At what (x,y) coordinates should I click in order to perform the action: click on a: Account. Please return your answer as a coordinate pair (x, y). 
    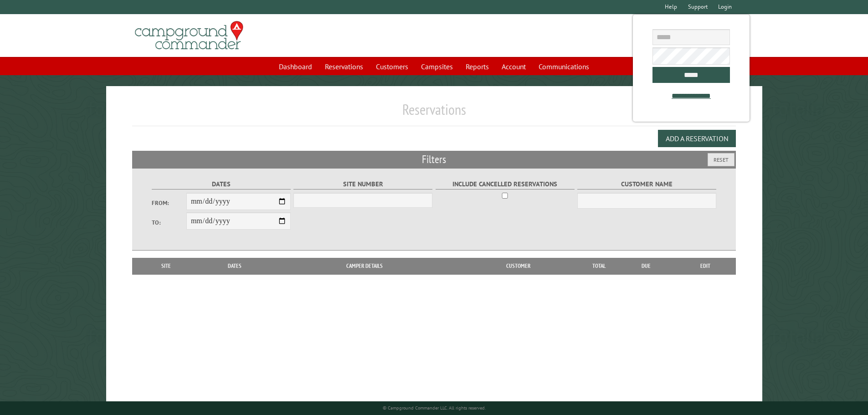
    Looking at the image, I should click on (514, 66).